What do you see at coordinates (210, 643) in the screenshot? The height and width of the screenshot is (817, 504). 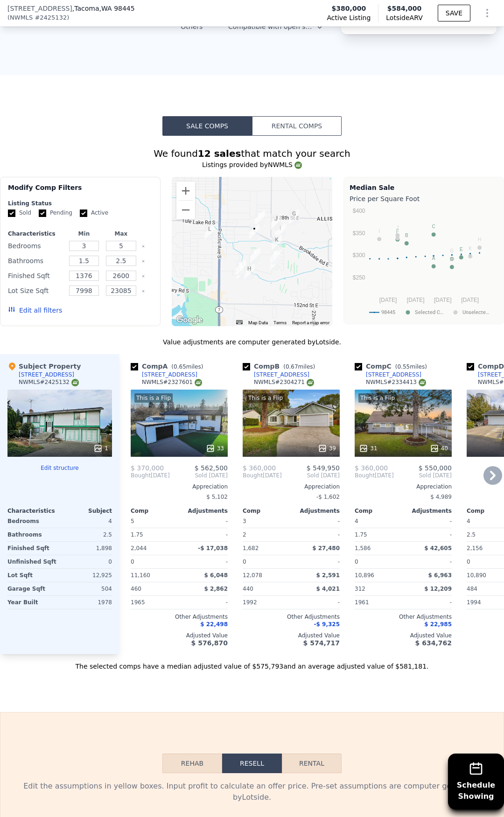 I see `span: $ 576,870` at bounding box center [210, 643].